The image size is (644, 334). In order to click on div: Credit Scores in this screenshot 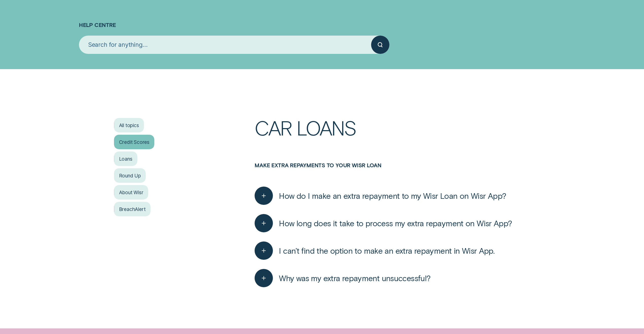, I will do `click(134, 142)`.